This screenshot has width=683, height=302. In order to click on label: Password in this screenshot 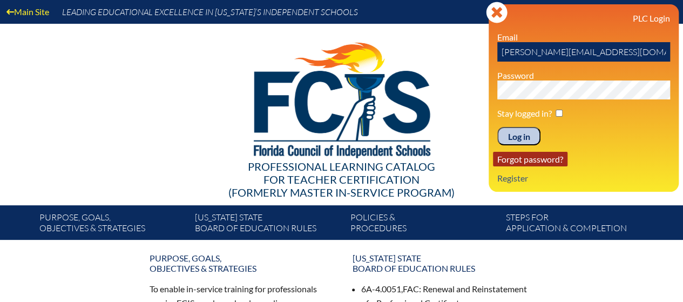, I will do `click(515, 75)`.